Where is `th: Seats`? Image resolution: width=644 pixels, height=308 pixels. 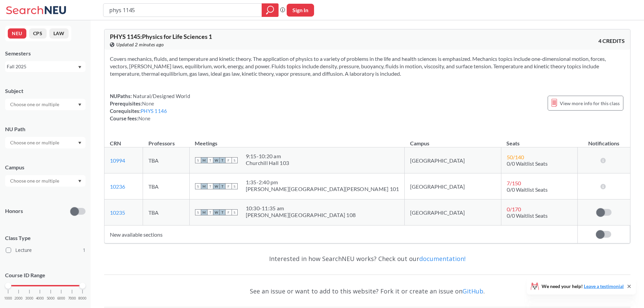 th: Seats is located at coordinates (539, 140).